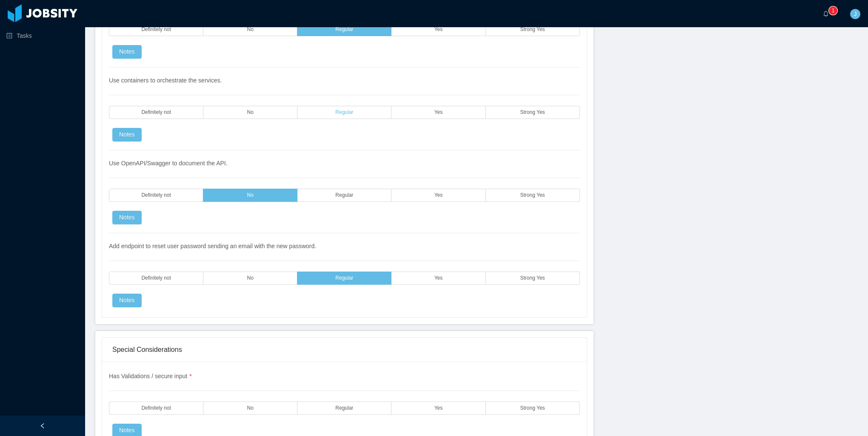 This screenshot has width=868, height=436. Describe the element at coordinates (165, 80) in the screenshot. I see `span: Use containers to orchestrate the services.` at that location.